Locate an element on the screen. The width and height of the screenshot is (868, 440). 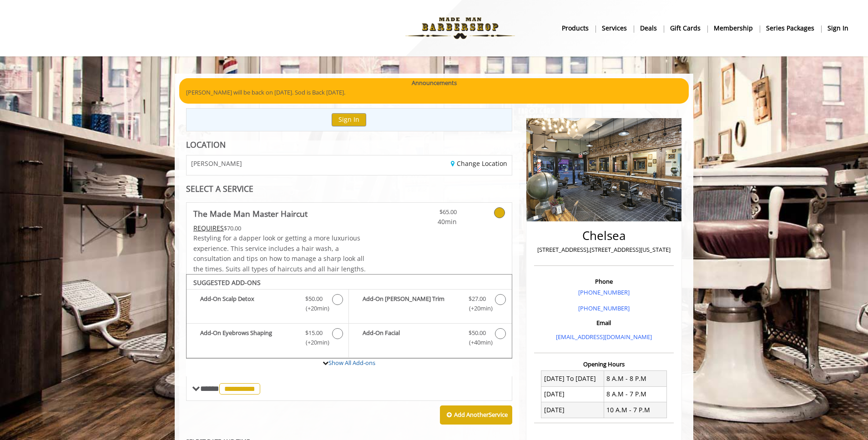
label: Add-On Facial is located at coordinates (431, 339).